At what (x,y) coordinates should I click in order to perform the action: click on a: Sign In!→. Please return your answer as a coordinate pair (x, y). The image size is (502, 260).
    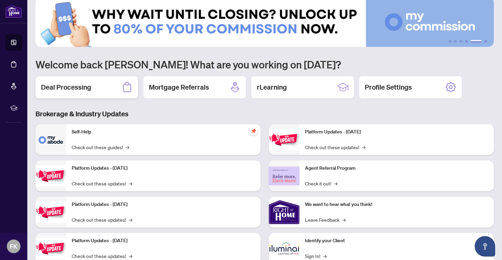
    Looking at the image, I should click on (316, 256).